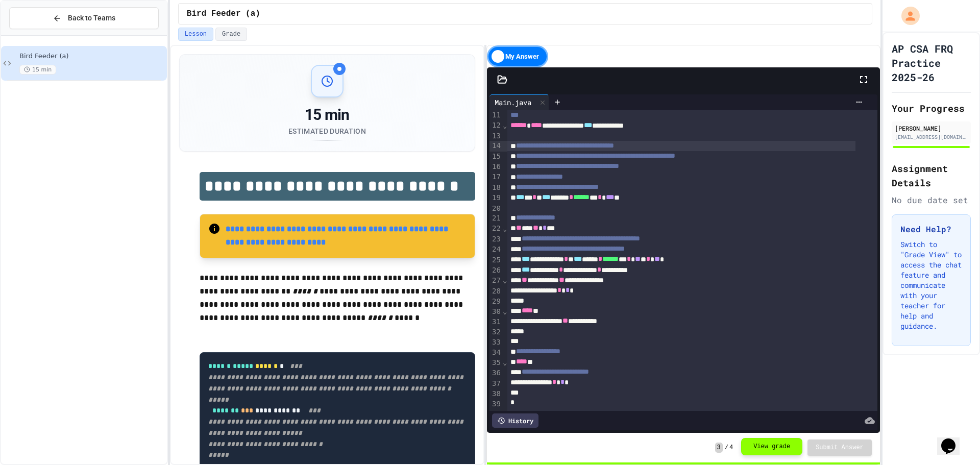 The image size is (980, 465). I want to click on div: 29, so click(496, 302).